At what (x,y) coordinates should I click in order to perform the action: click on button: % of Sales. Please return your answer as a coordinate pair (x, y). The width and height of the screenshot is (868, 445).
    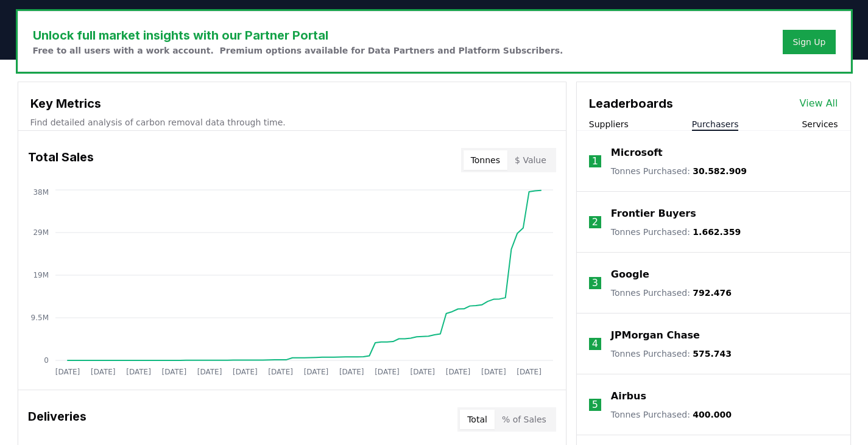
    Looking at the image, I should click on (524, 420).